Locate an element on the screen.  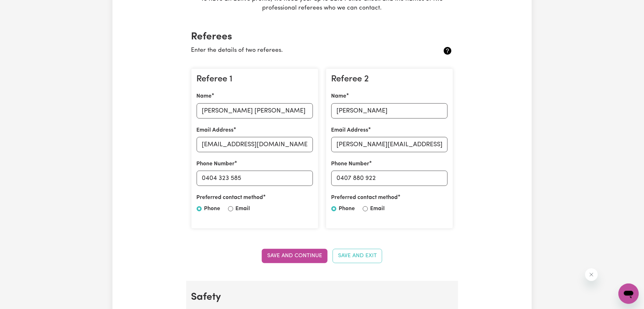
p: Enter the details of two referees. is located at coordinates (300, 51).